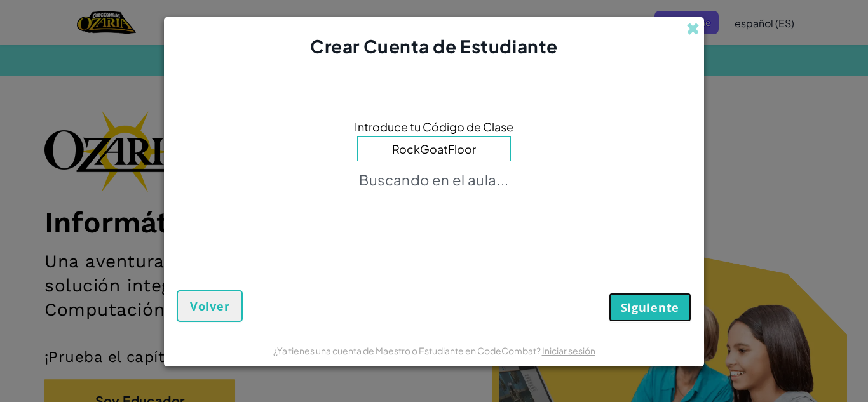 This screenshot has height=402, width=868. Describe the element at coordinates (434, 127) in the screenshot. I see `font: Introduce tu Código de Clase` at that location.